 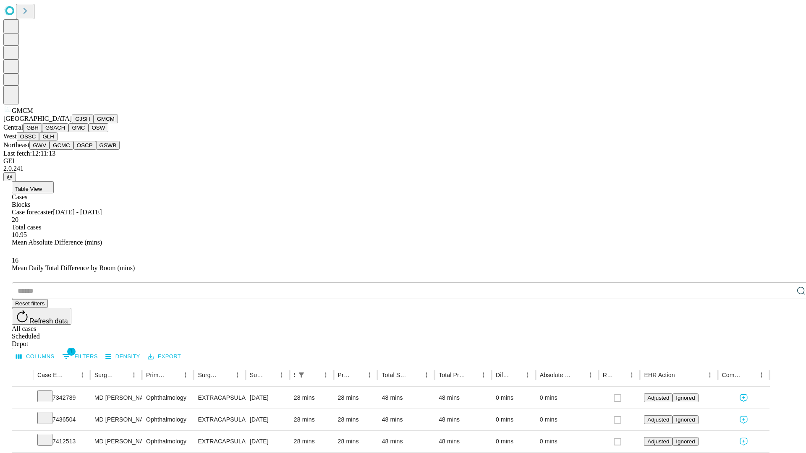 What do you see at coordinates (294, 375) in the screenshot?
I see `div: Scheduled In Room Duration` at bounding box center [294, 375].